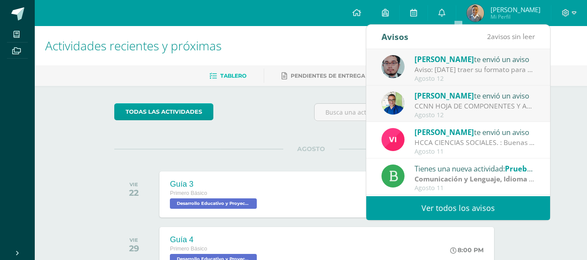  What do you see at coordinates (395, 36) in the screenshot?
I see `div: Avisos` at bounding box center [395, 36].